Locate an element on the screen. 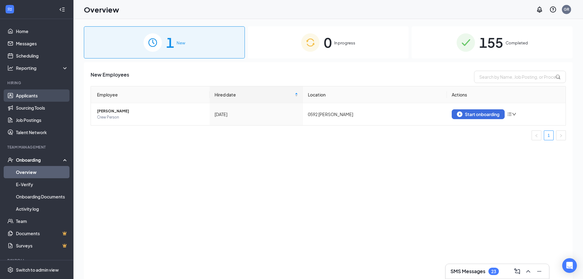 This screenshot has width=583, height=279. div: Reporting is located at coordinates (42, 68).